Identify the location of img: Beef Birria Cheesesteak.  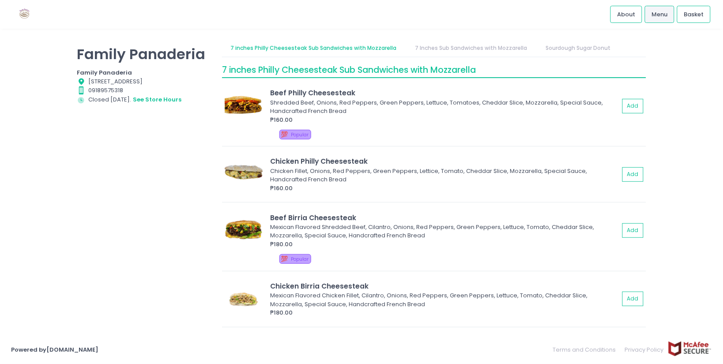
(245, 230).